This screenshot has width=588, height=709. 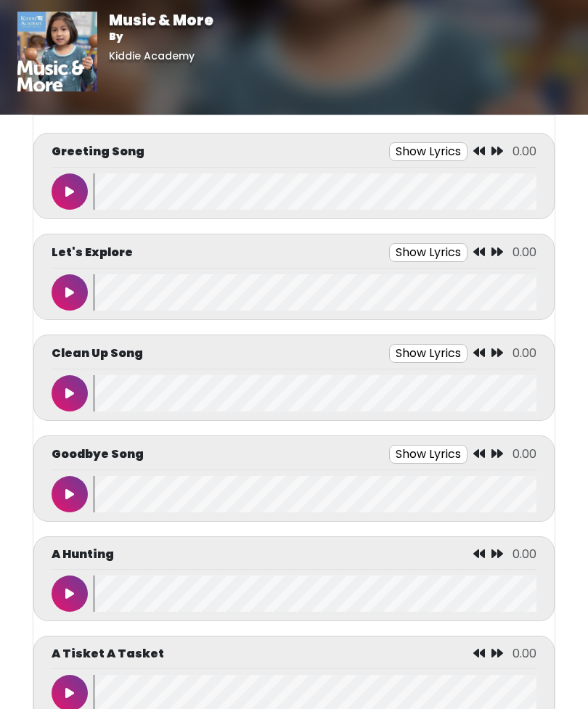 I want to click on h1: Music & More, so click(x=162, y=20).